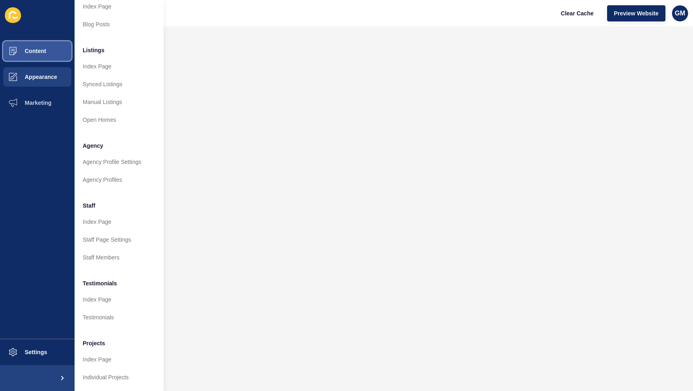 This screenshot has height=391, width=693. I want to click on a: Open Homes, so click(119, 120).